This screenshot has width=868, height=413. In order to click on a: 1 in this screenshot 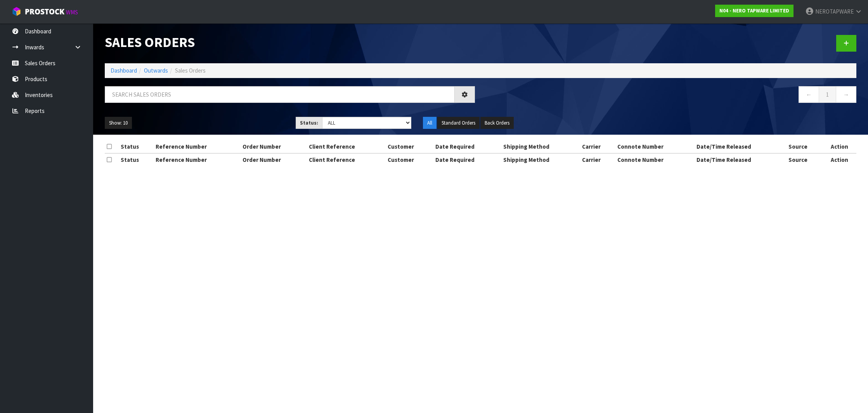, I will do `click(827, 95)`.